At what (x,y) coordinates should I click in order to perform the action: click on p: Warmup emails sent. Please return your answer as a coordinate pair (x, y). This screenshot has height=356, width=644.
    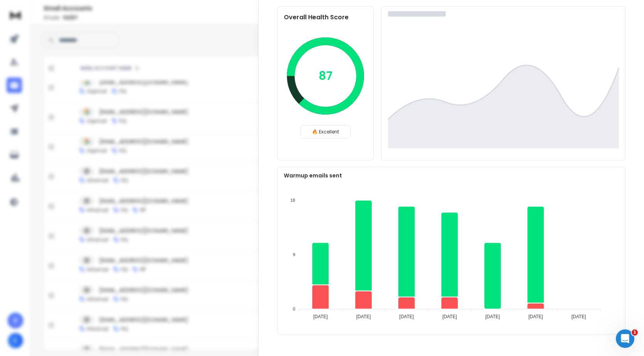
    Looking at the image, I should click on (451, 176).